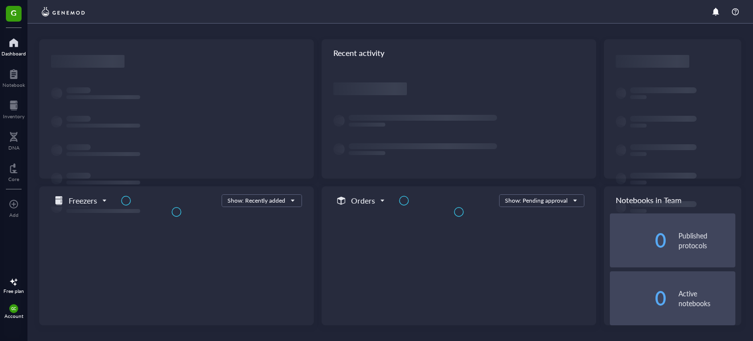 The width and height of the screenshot is (753, 341). Describe the element at coordinates (14, 108) in the screenshot. I see `a: Inventory` at that location.